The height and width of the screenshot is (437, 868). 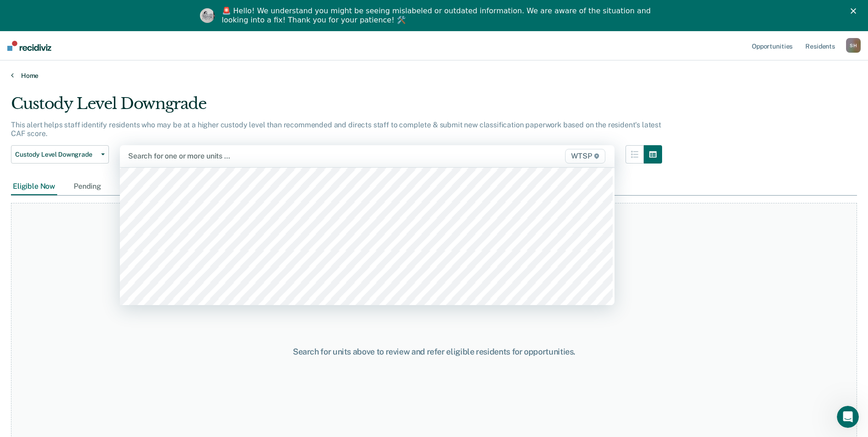 What do you see at coordinates (34, 186) in the screenshot?
I see `div: Eligible Now` at bounding box center [34, 186].